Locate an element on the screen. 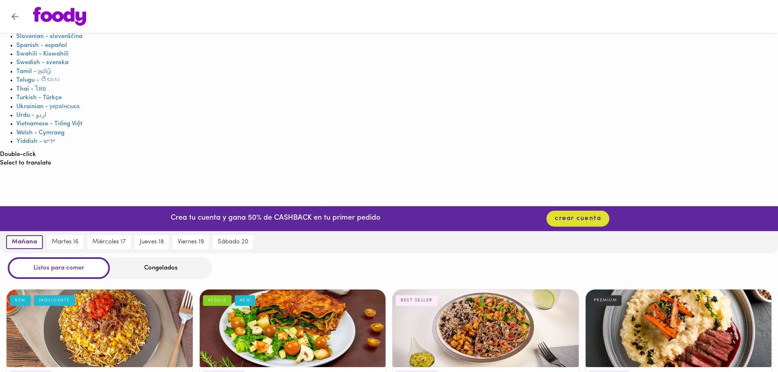 The width and height of the screenshot is (778, 372). p: Crea tu cuenta y gana 50% de CASHBACK en tu primer pedido is located at coordinates (275, 219).